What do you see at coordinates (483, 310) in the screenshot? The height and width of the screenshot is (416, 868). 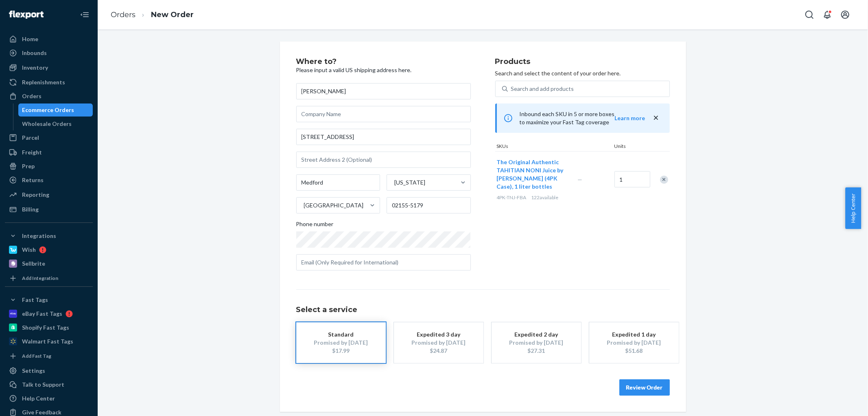 I see `h1: Select a service` at bounding box center [483, 310].